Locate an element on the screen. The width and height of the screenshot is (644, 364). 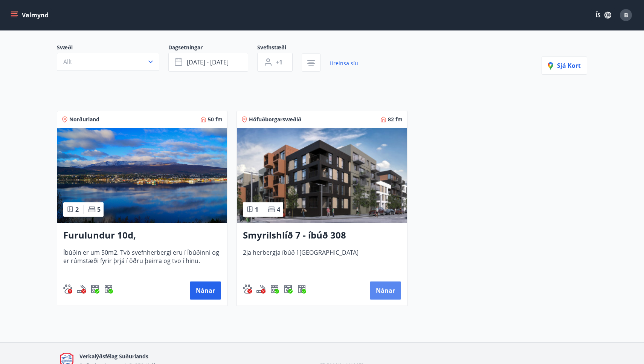
button: B is located at coordinates (626, 15).